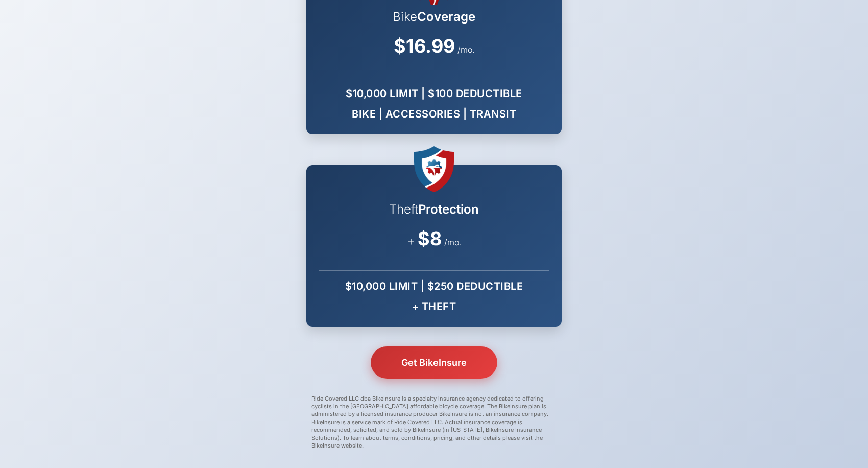  I want to click on span: Protection, so click(448, 209).